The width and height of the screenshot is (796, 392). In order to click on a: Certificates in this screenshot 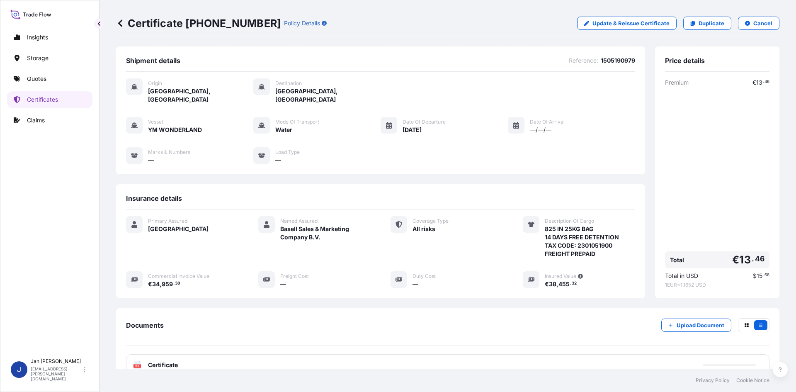, I will do `click(50, 100)`.